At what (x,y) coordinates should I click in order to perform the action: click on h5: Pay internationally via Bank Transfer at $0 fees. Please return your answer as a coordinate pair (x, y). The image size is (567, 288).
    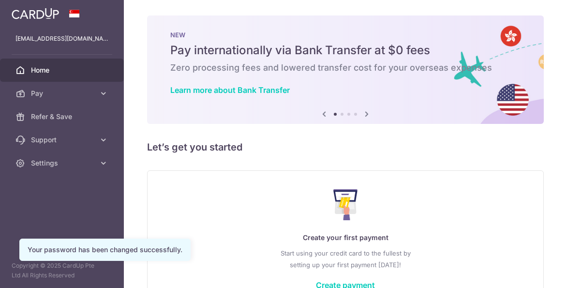
    Looking at the image, I should click on (345, 50).